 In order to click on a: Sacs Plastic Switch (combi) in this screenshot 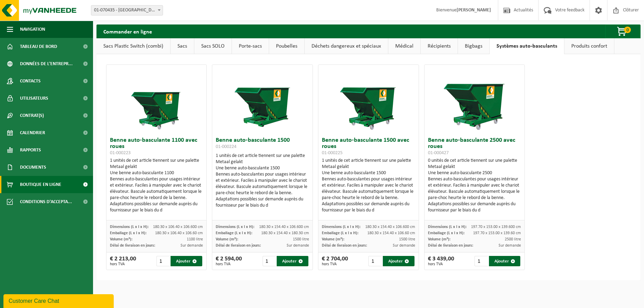, I will do `click(133, 46)`.